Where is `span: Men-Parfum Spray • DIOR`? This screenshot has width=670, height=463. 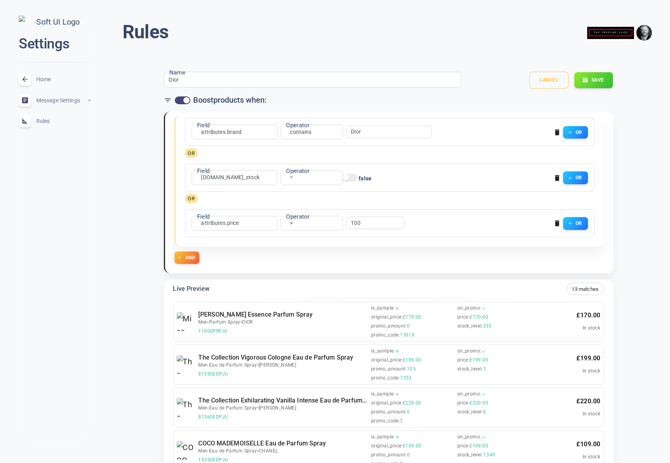
span: Men-Parfum Spray • DIOR is located at coordinates (283, 322).